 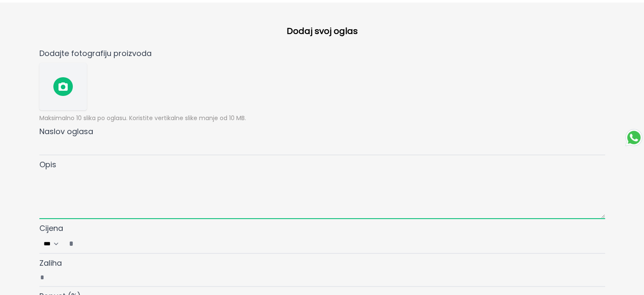 I want to click on select: Cijena, so click(x=52, y=243).